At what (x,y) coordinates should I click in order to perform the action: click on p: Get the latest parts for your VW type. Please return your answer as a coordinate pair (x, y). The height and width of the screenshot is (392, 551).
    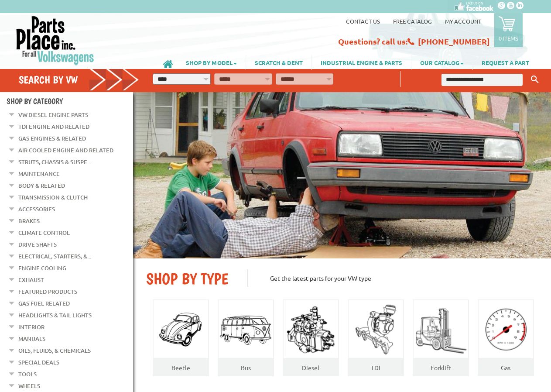
    Looking at the image, I should click on (393, 278).